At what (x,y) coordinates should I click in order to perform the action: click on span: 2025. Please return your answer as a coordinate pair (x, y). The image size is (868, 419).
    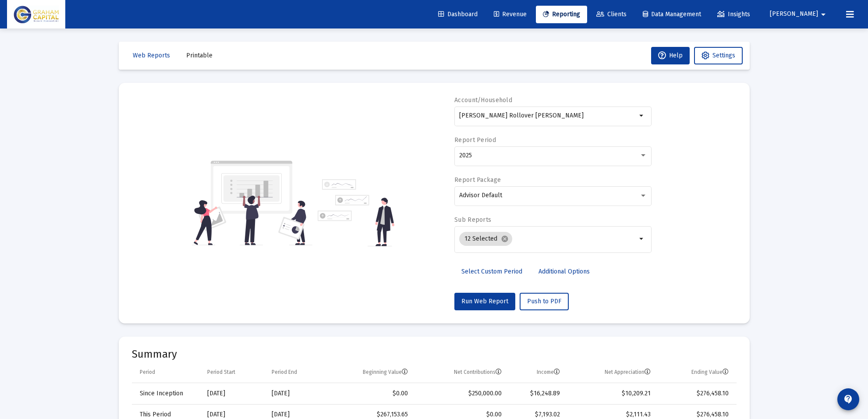
    Looking at the image, I should click on (465, 155).